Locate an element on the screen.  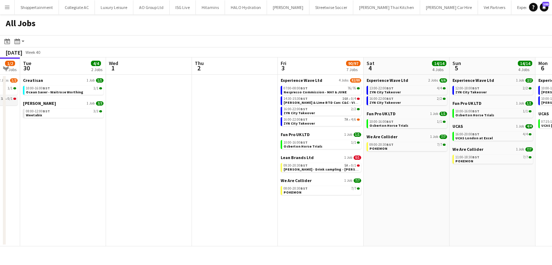
a: 09:00-20:30BST7/7POKEMON is located at coordinates (408, 146).